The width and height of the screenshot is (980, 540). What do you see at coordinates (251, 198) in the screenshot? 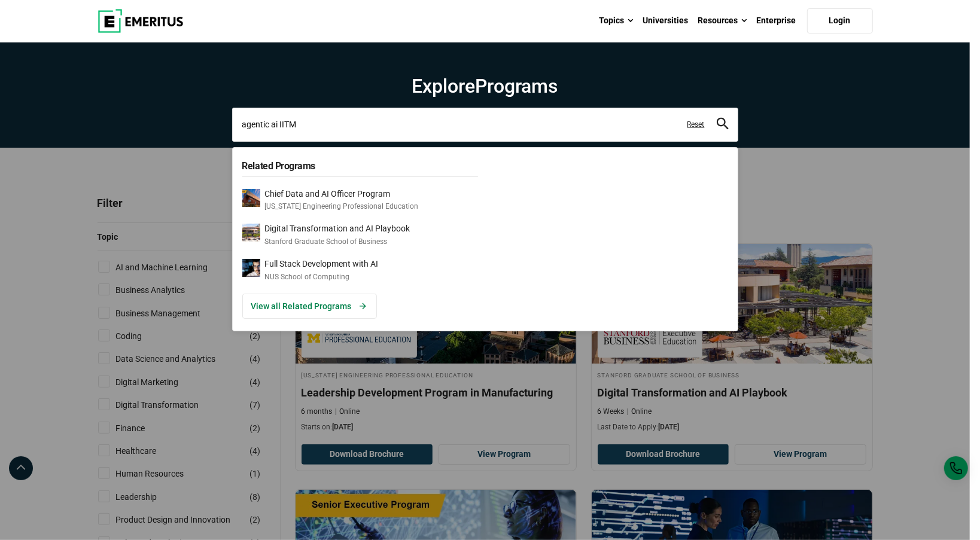
I see `img: Chief Data and AI Officer Program` at bounding box center [251, 198].